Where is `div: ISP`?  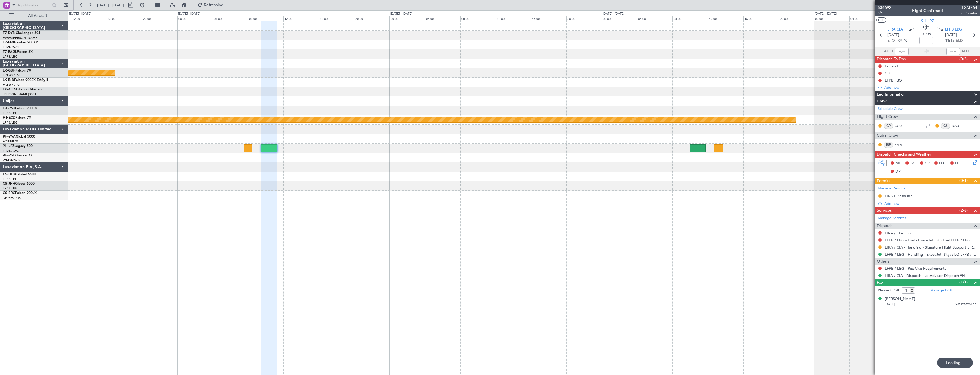
div: ISP is located at coordinates (888, 145).